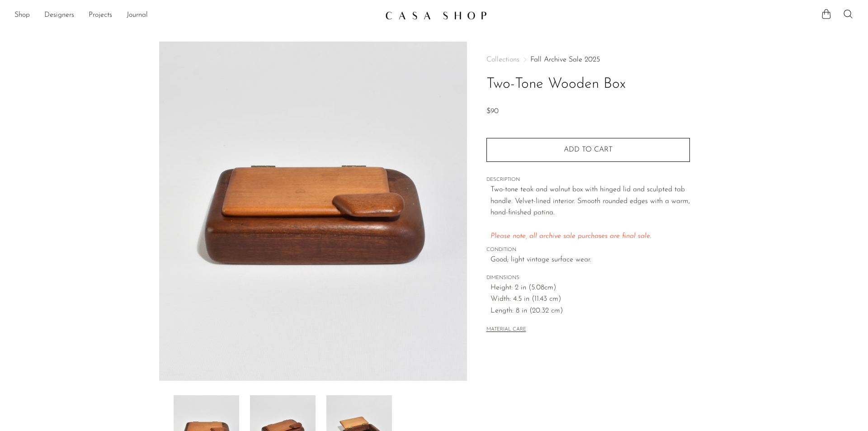 This screenshot has width=868, height=431. Describe the element at coordinates (196, 16) in the screenshot. I see `ul: NEW HEADER MENU` at that location.